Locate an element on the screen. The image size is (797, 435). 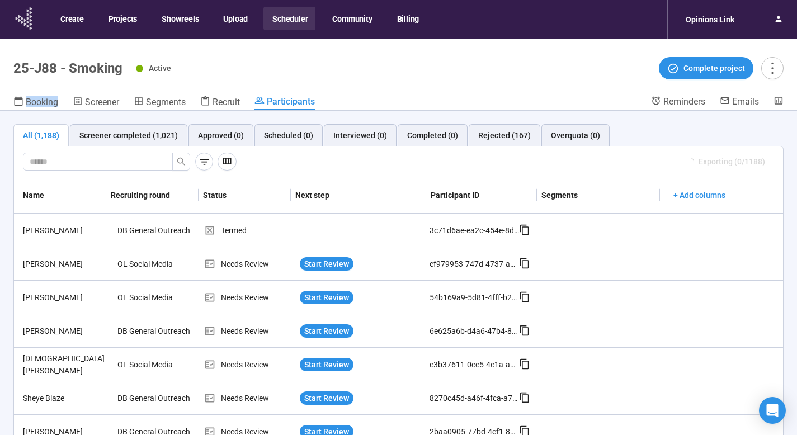
span: Recruit is located at coordinates (226, 102).